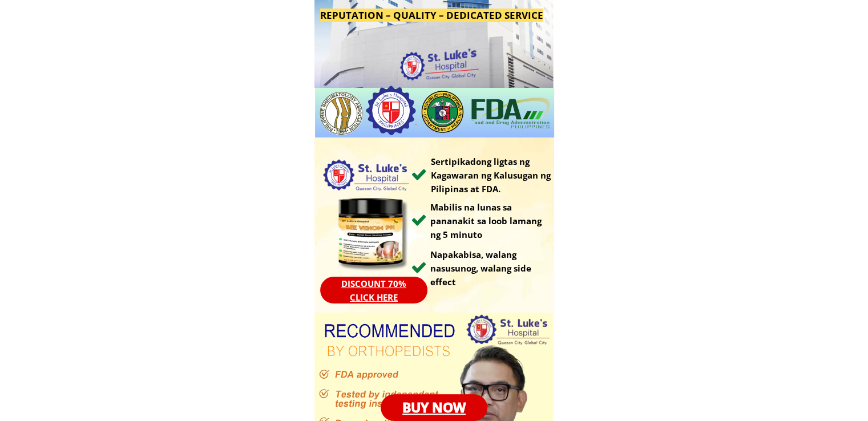  Describe the element at coordinates (434, 407) in the screenshot. I see `p: BUY NOW` at that location.